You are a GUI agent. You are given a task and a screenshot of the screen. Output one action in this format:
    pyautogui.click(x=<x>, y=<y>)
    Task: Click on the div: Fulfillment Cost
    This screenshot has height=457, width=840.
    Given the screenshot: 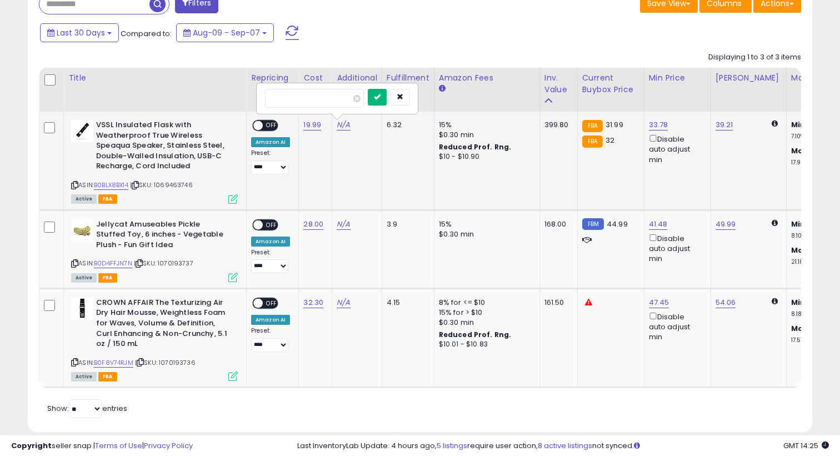 What is the action you would take?
    pyautogui.click(x=408, y=84)
    